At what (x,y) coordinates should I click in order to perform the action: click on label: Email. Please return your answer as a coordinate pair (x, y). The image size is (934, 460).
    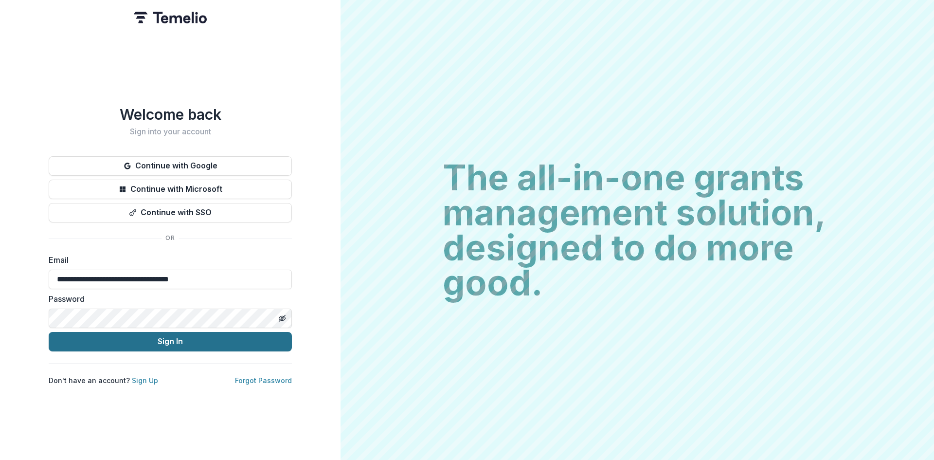
    Looking at the image, I should click on (167, 260).